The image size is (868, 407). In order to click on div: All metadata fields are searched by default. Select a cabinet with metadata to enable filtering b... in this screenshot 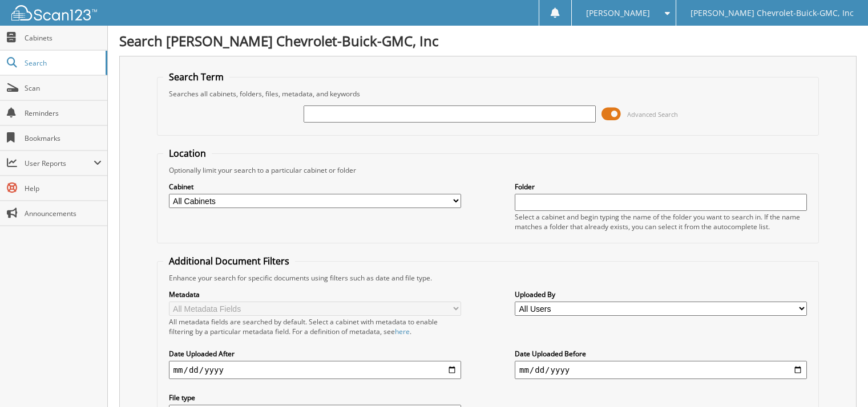, I will do `click(315, 327)`.